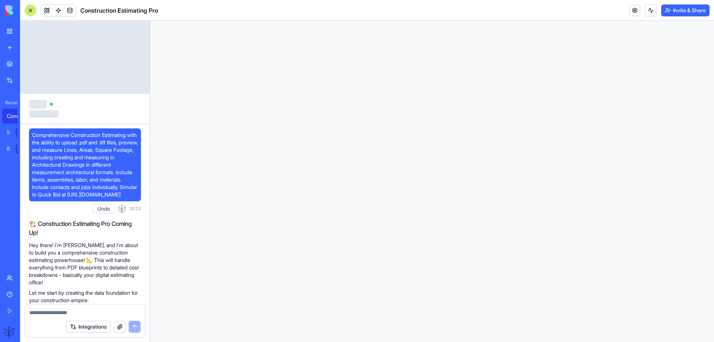 This screenshot has width=714, height=342. What do you see at coordinates (17, 132) in the screenshot?
I see `a: Social Media Content GeneratorTRY` at bounding box center [17, 132].